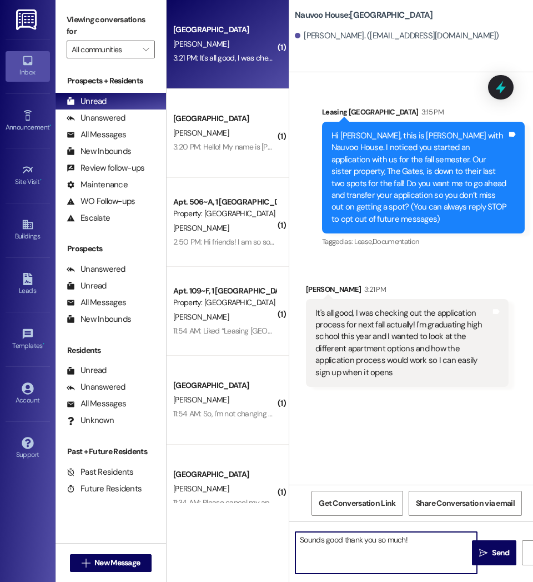 This screenshot has width=533, height=582. Describe the element at coordinates (104, 49) in the screenshot. I see `input: All communities` at that location.